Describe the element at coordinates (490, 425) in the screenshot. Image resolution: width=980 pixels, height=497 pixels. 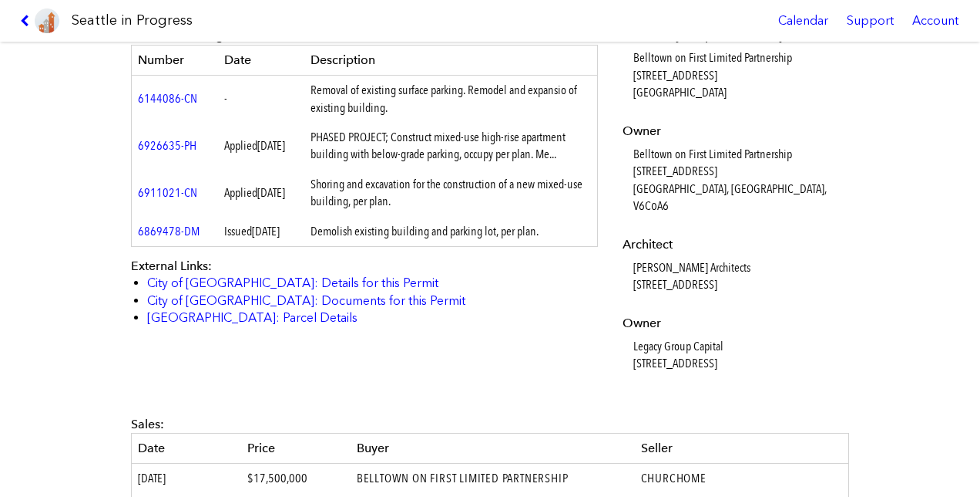
I see `div: Sales:` at that location.